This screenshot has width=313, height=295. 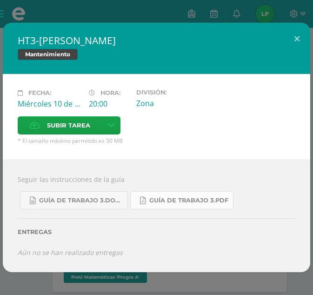 I want to click on div: 20:00, so click(x=109, y=104).